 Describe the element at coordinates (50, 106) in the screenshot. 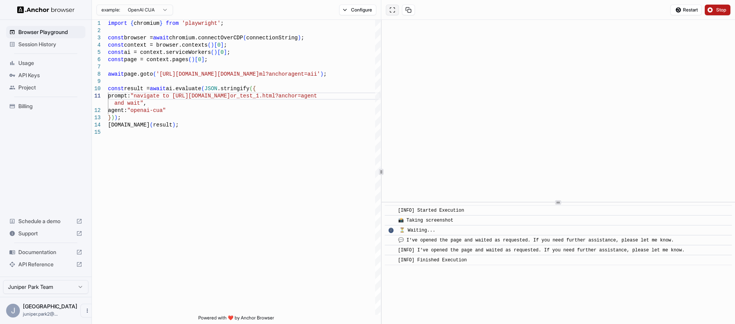

I see `span: Billing` at that location.